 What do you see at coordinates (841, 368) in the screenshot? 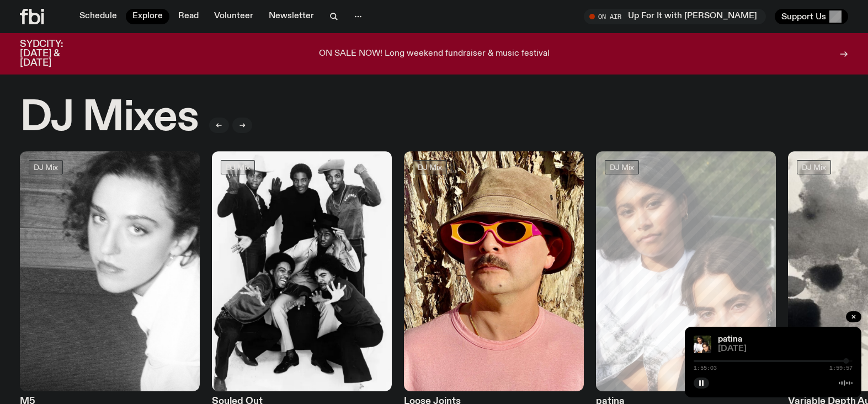
I see `span: 1:59:57` at bounding box center [841, 368].